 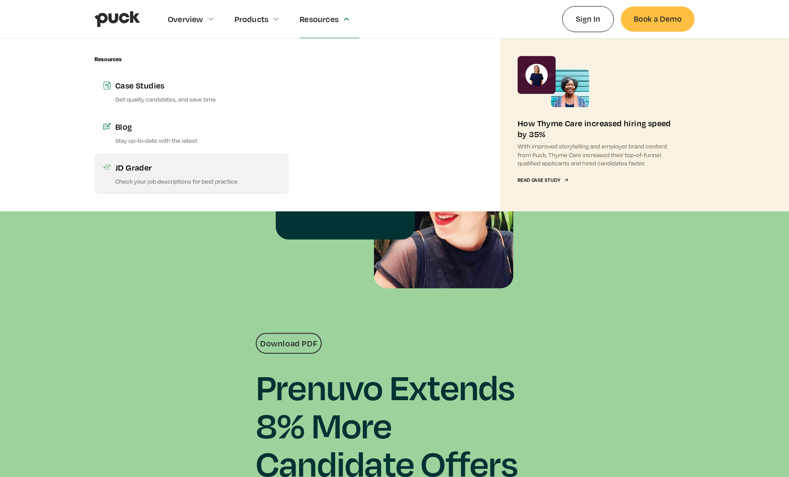 What do you see at coordinates (192, 133) in the screenshot?
I see `a: BlogStay up-to-date with the latest` at bounding box center [192, 133].